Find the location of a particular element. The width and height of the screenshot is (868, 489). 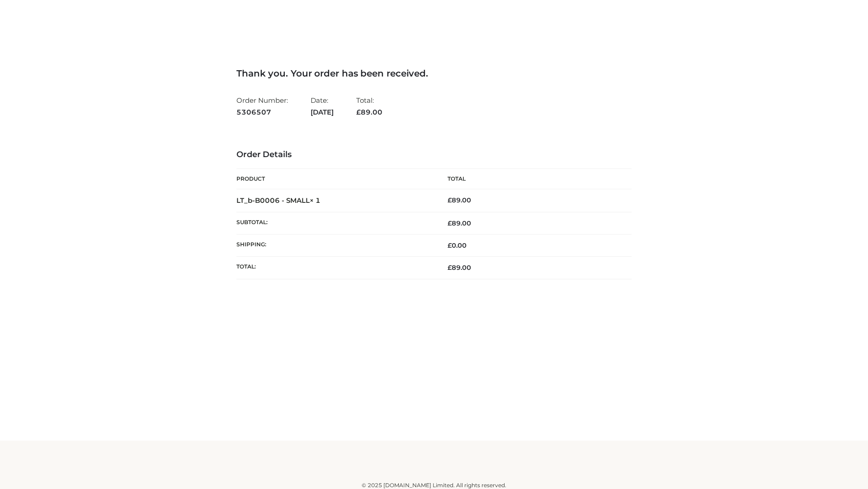

li: Total: is located at coordinates (369, 106).